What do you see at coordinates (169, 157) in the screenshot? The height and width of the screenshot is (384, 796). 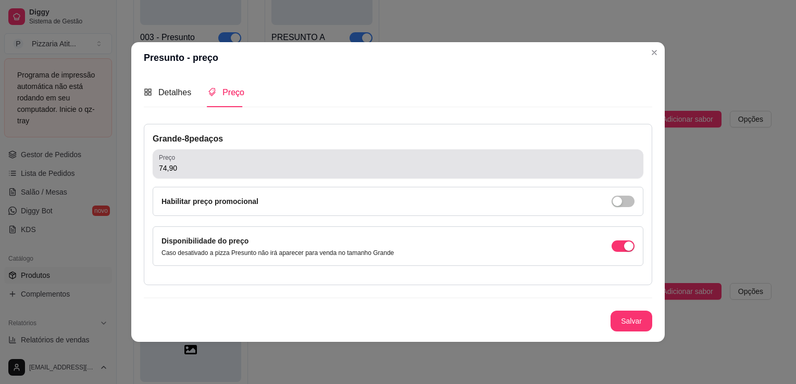 I see `label: Preço` at bounding box center [169, 157].